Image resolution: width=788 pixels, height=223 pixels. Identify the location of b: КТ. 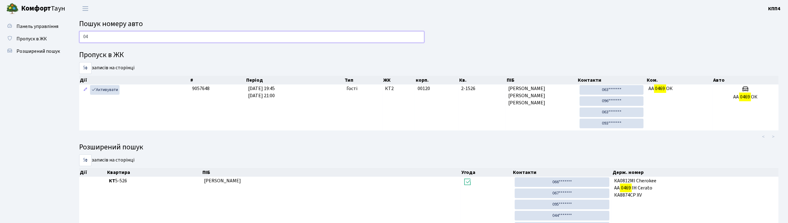
(112, 181).